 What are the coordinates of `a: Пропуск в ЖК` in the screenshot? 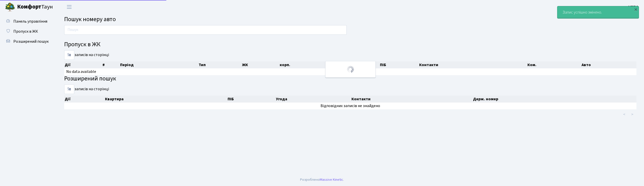 It's located at (28, 31).